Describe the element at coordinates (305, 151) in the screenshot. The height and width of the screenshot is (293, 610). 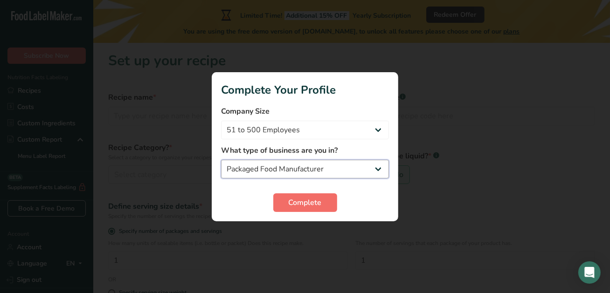
I see `label: What type of business are you in?` at that location.